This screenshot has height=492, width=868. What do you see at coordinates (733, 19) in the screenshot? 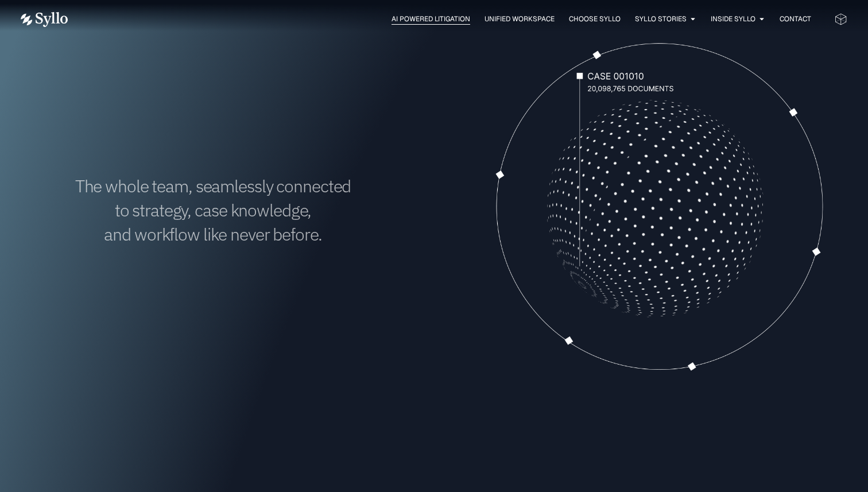
I see `a: Inside Syllo` at bounding box center [733, 19].